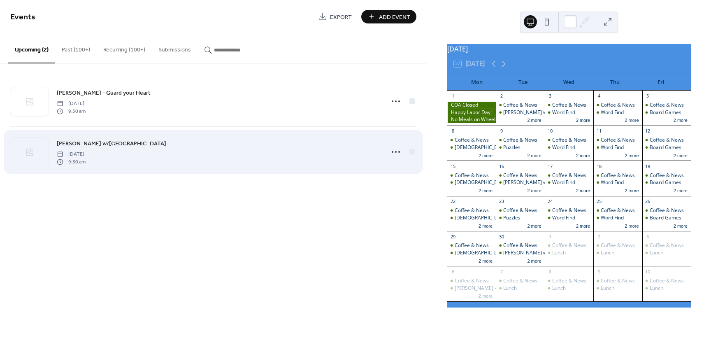 The width and height of the screenshot is (711, 352). What do you see at coordinates (472, 218) in the screenshot?
I see `div: Bible Q & A` at bounding box center [472, 218].